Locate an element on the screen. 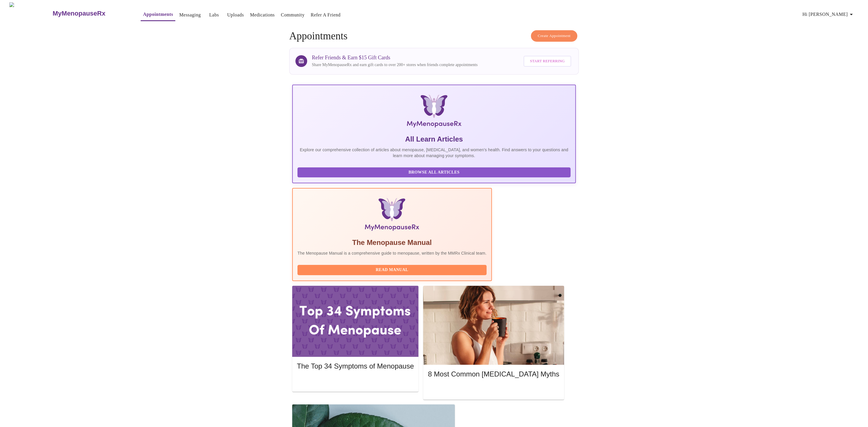 The width and height of the screenshot is (868, 427). a: Read Manual is located at coordinates (393, 269).